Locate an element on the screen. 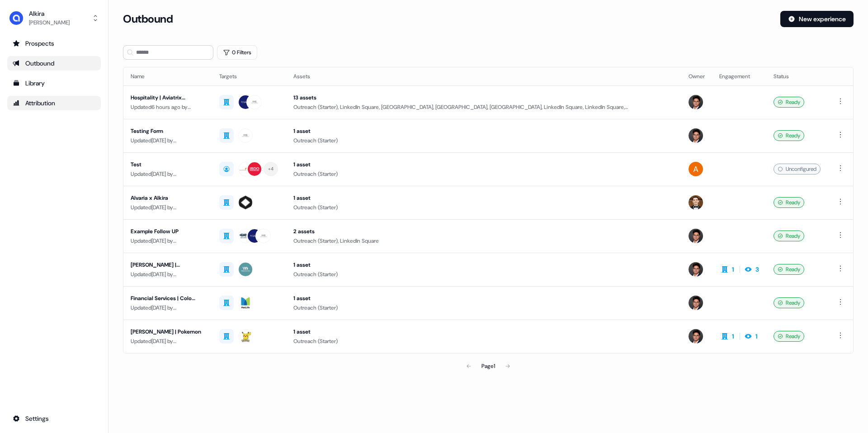 Image resolution: width=868 pixels, height=433 pixels. h3: Outbound is located at coordinates (148, 19).